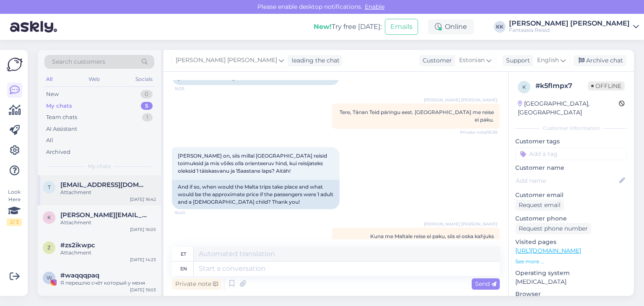 The width and height of the screenshot is (644, 306). What do you see at coordinates (104, 215) in the screenshot?
I see `span: krista.lants1981@gmail.com` at bounding box center [104, 215].